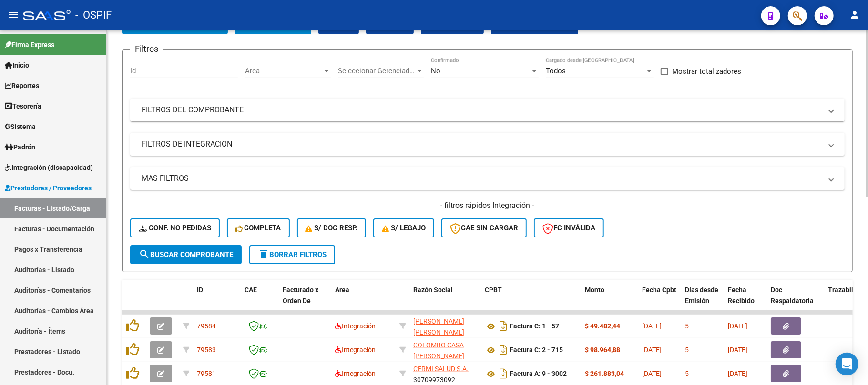  I want to click on mat-icon: search, so click(144, 254).